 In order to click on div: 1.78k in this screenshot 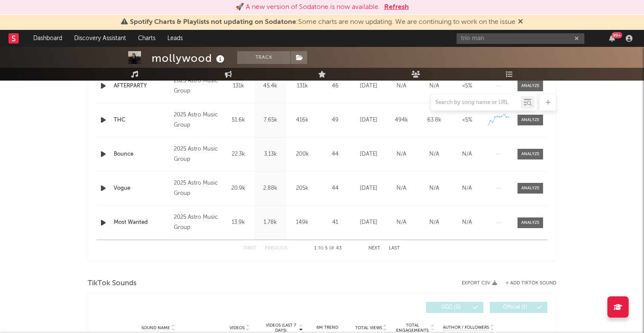, I will do `click(270, 222)`.